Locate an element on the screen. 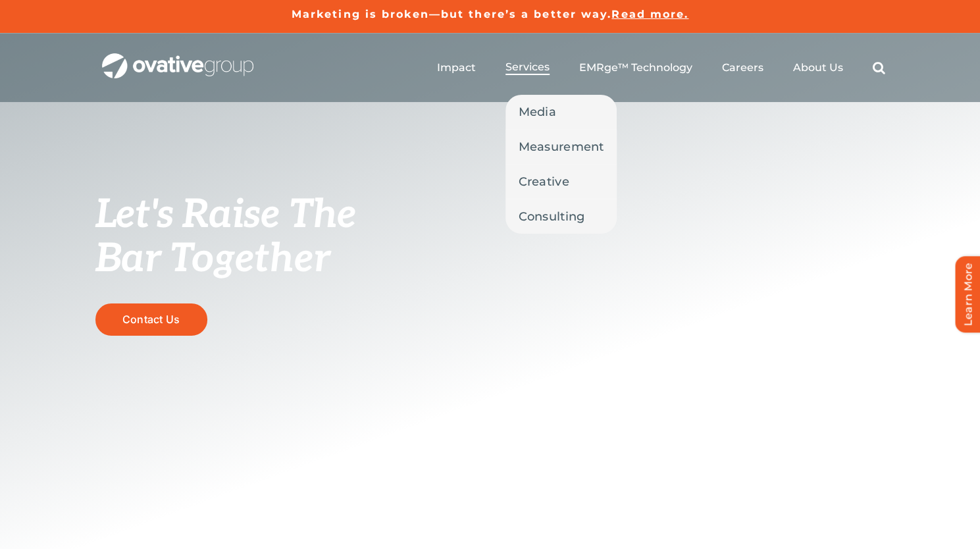 This screenshot has height=549, width=980. a: Careers is located at coordinates (742, 67).